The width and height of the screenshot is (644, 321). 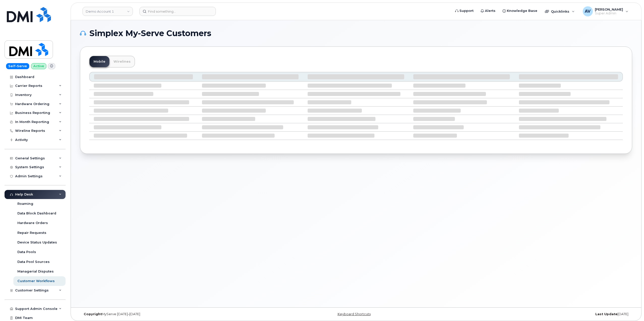 I want to click on strong: Copyright, so click(x=93, y=314).